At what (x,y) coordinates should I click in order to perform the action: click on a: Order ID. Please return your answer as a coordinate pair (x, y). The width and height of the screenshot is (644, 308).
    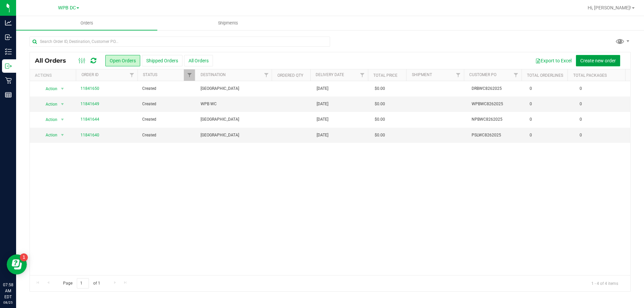
    Looking at the image, I should click on (90, 75).